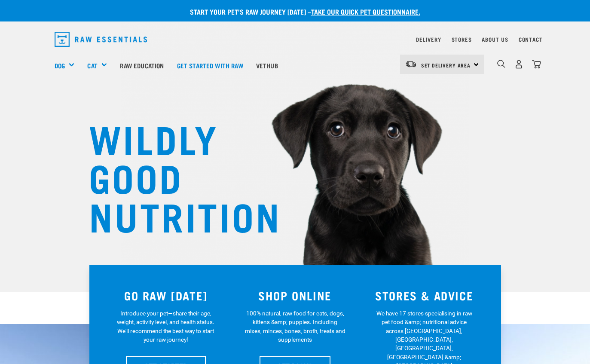 This screenshot has height=364, width=590. What do you see at coordinates (424, 295) in the screenshot?
I see `h3: STORES & ADVICE` at bounding box center [424, 295].